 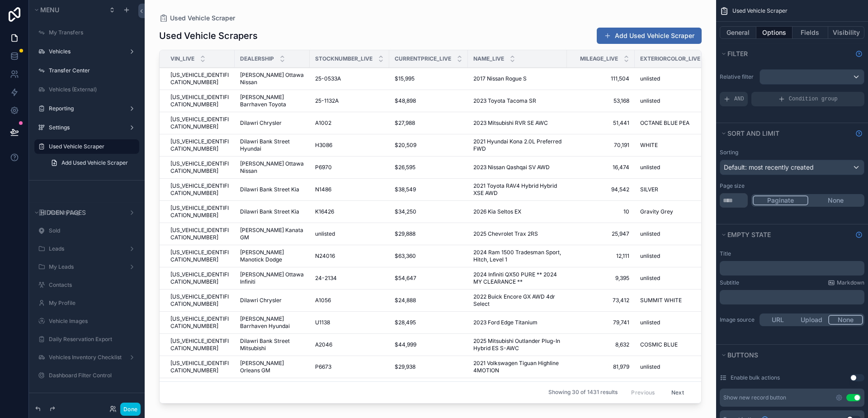 I want to click on span: Name_live, so click(x=489, y=59).